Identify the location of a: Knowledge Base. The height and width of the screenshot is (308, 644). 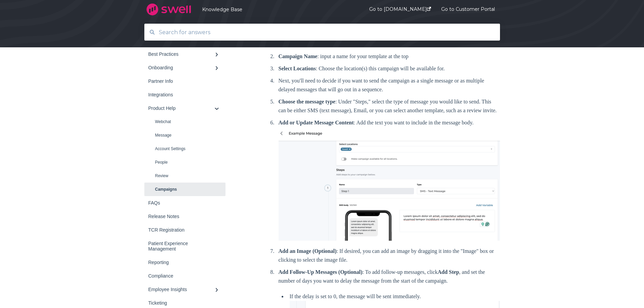
(276, 9).